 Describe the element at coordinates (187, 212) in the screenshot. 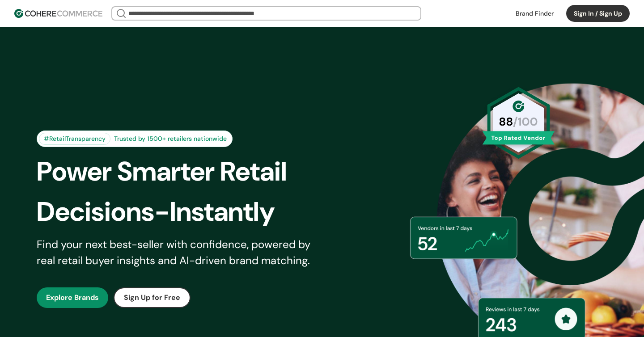

I see `div: Decisions-Instantly` at that location.